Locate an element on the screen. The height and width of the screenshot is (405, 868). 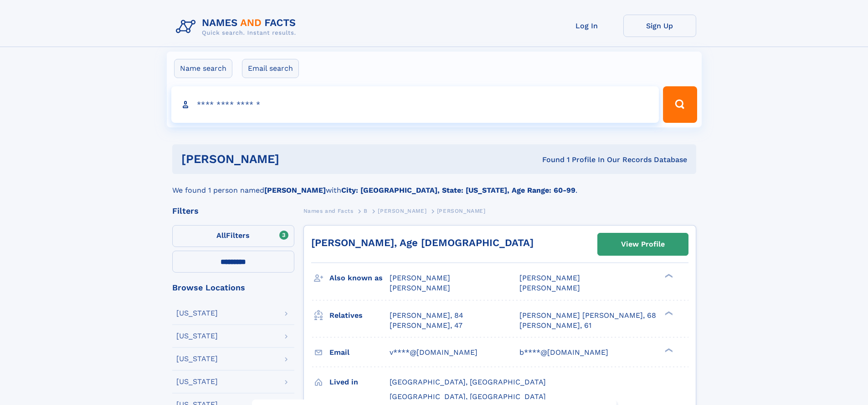
div: Browse Locations is located at coordinates (234, 288).